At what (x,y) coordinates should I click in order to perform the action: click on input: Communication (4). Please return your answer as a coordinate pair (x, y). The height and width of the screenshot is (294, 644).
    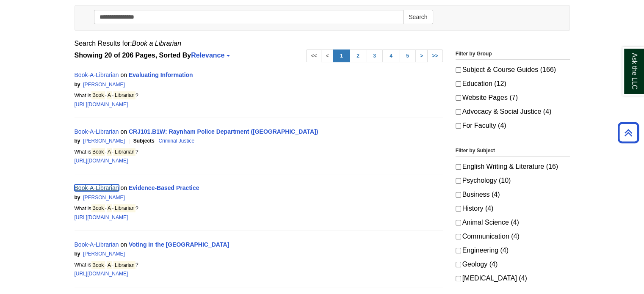
    Looking at the image, I should click on (458, 237).